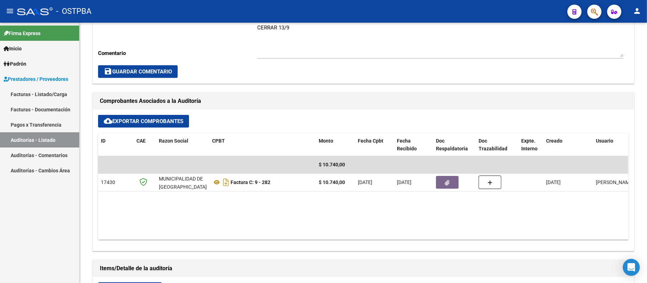  I want to click on datatable-header-cell: Razon Social, so click(183, 145).